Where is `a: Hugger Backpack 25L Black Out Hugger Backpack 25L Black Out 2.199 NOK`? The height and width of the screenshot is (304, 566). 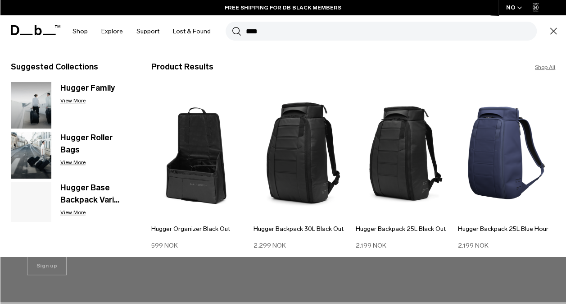
a: Hugger Backpack 25L Black Out Hugger Backpack 25L Black Out 2.199 NOK is located at coordinates (404, 168).